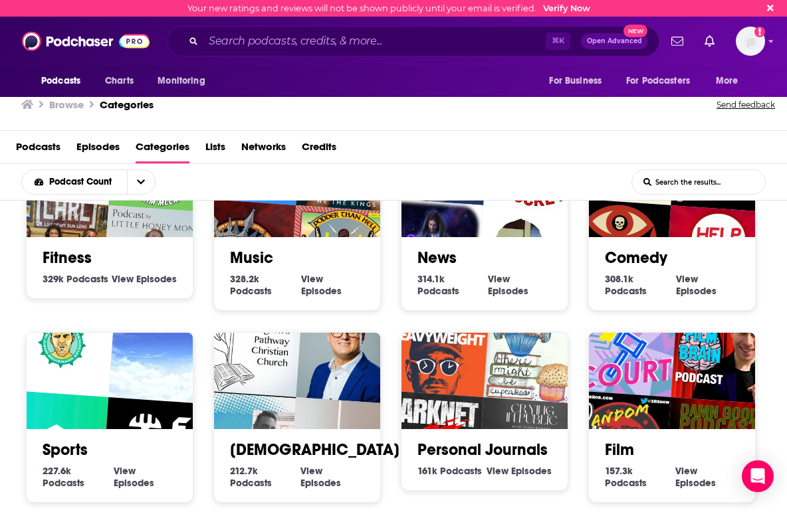 This screenshot has height=532, width=787. What do you see at coordinates (619, 450) in the screenshot?
I see `a: Film` at bounding box center [619, 450].